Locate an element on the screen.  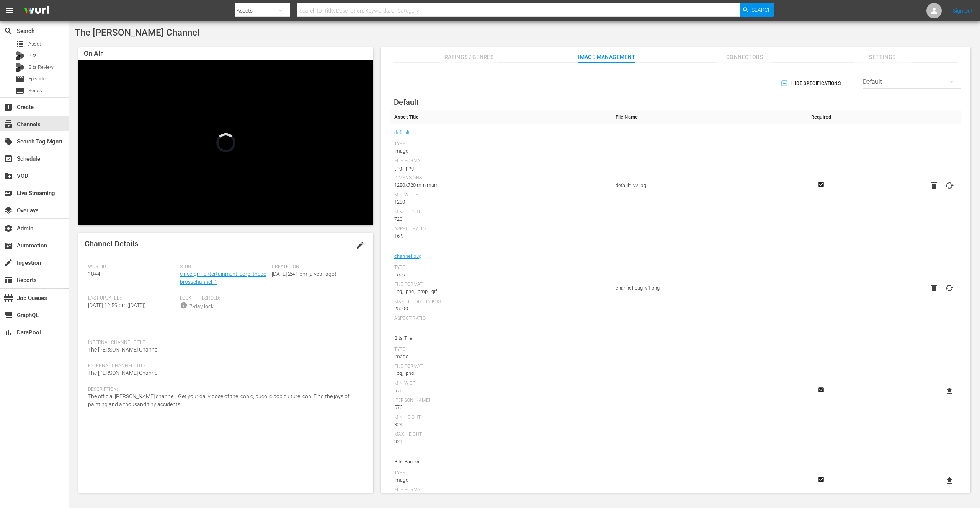
a: channel-bug is located at coordinates (408, 256).